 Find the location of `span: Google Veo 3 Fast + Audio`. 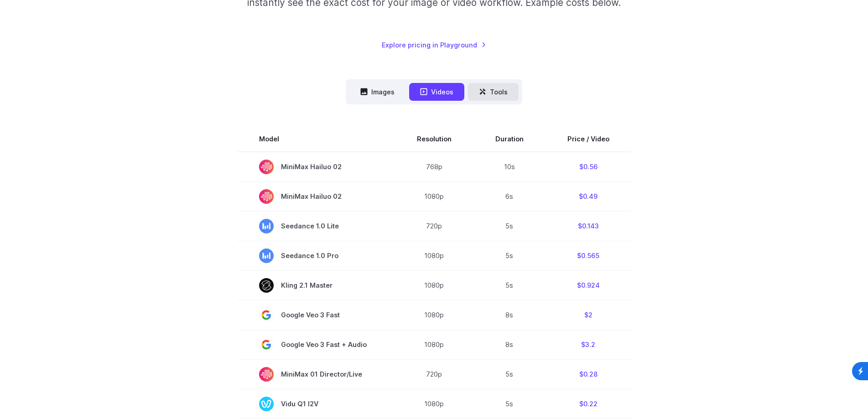

span: Google Veo 3 Fast + Audio is located at coordinates (316, 345).